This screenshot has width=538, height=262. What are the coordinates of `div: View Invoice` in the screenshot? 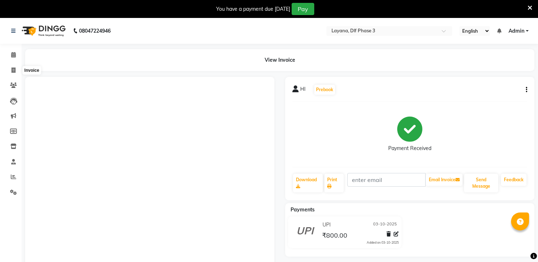 It's located at (280, 60).